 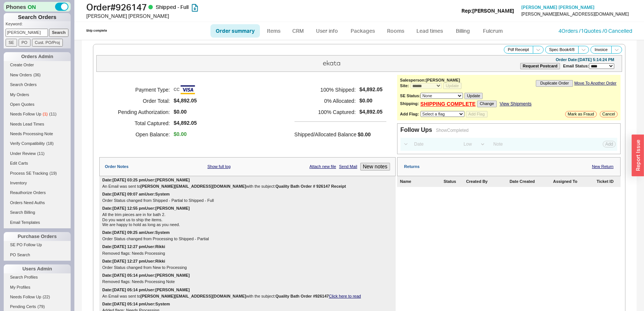 What do you see at coordinates (405, 86) in the screenshot?
I see `b: Site:` at bounding box center [405, 86].